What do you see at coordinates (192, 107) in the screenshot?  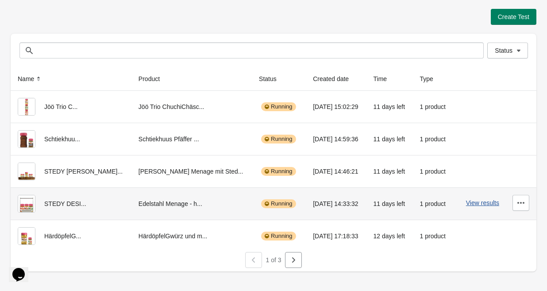 I see `div: Jöö Trio ChuchiChäsc...` at bounding box center [192, 107].